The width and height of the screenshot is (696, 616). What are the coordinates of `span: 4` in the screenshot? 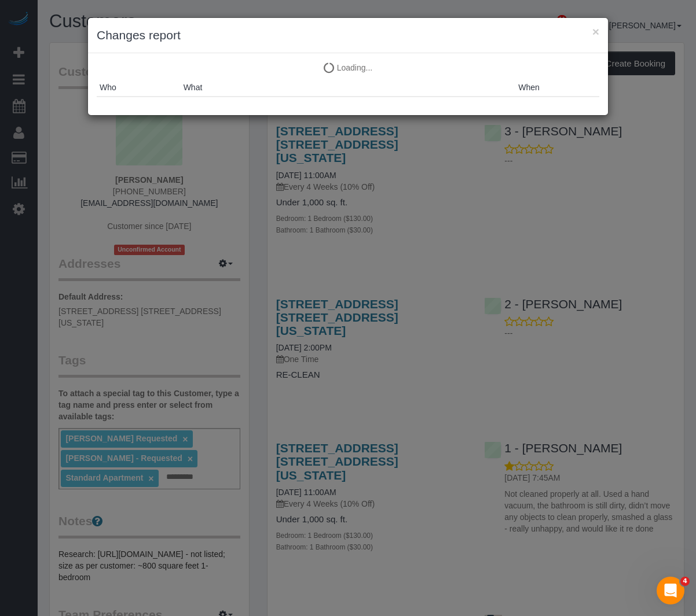 It's located at (685, 582).